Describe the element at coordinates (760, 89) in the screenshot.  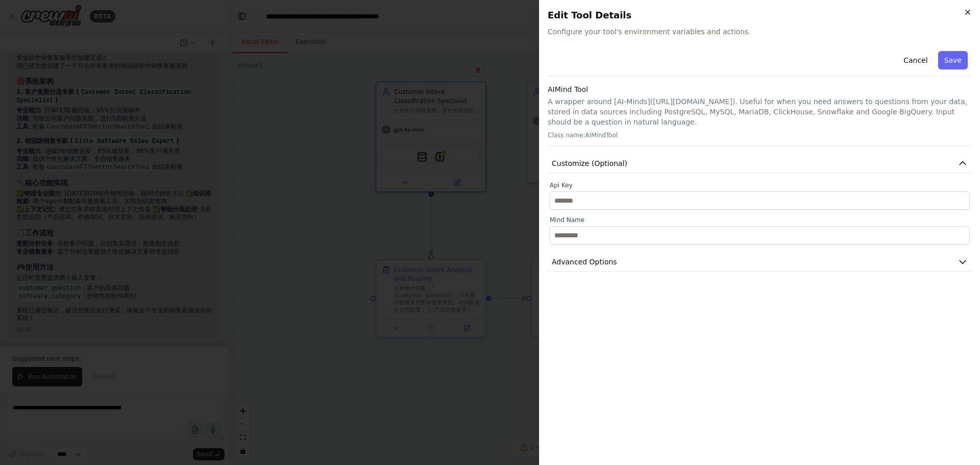
I see `h3: AIMind Tool` at that location.